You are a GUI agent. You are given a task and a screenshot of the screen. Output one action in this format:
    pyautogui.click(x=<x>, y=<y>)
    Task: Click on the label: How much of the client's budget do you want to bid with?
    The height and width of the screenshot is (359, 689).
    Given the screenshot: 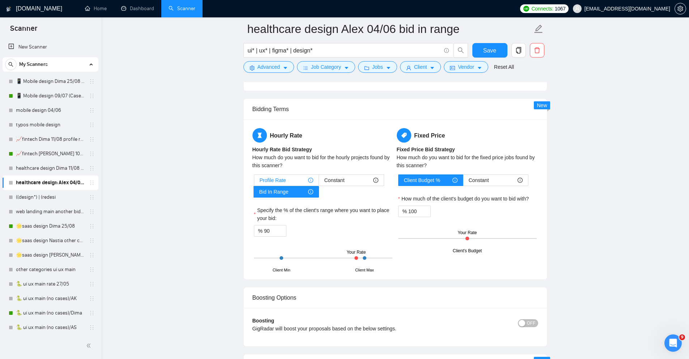 What is the action you would take?
    pyautogui.click(x=464, y=199)
    